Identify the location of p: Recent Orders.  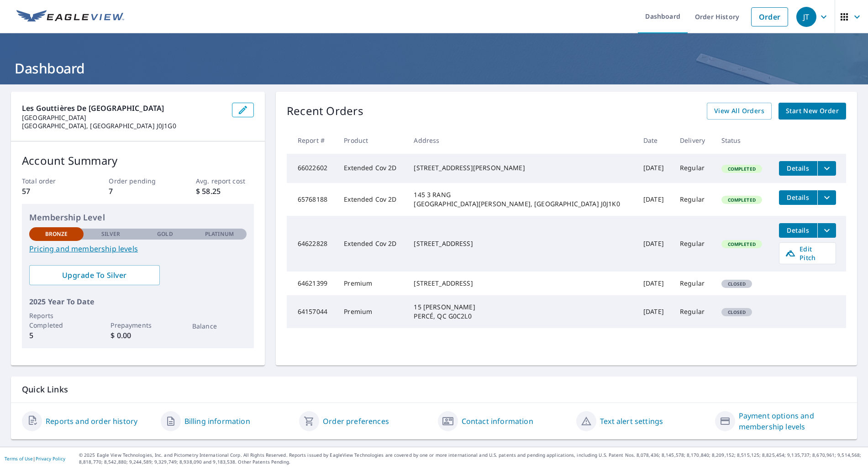
(325, 111).